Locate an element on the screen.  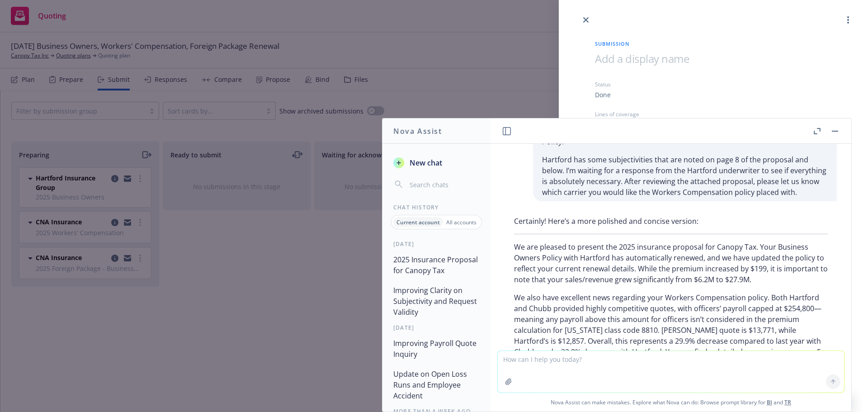
span: New chat is located at coordinates (425, 163).